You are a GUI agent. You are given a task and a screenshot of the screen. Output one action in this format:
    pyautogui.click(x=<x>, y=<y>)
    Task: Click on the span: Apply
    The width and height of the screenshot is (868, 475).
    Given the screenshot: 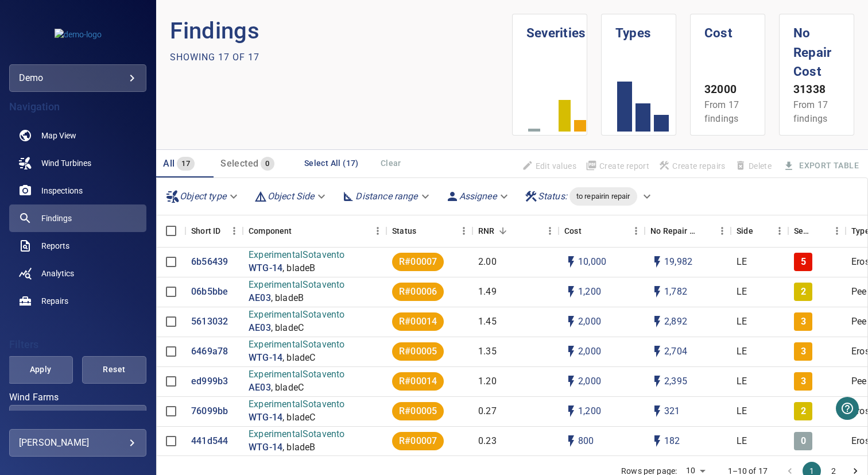 What is the action you would take?
    pyautogui.click(x=40, y=369)
    